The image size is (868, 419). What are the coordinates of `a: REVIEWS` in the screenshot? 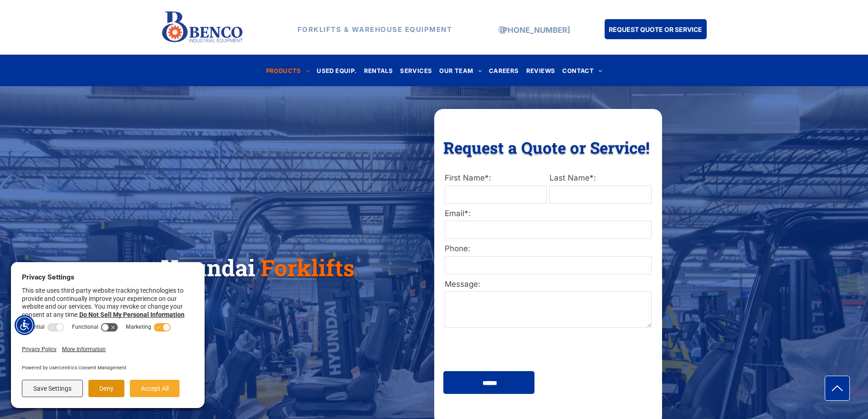 It's located at (541, 70).